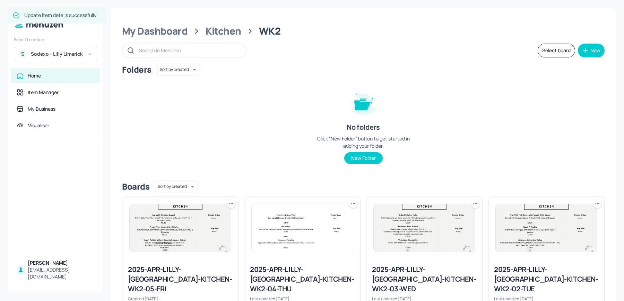 The width and height of the screenshot is (624, 301). What do you see at coordinates (57, 54) in the screenshot?
I see `div: Sodexo - Lilly Limerick` at bounding box center [57, 54].